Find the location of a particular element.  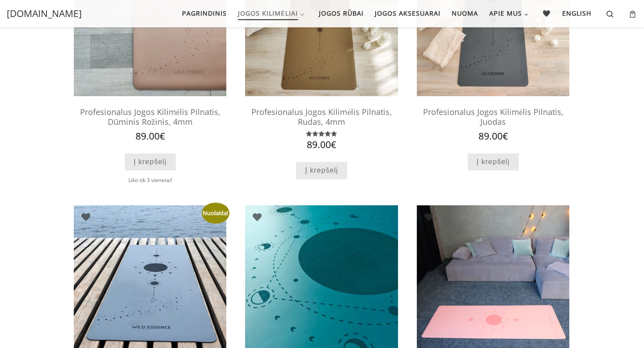

span: Apie mus is located at coordinates (505, 12).